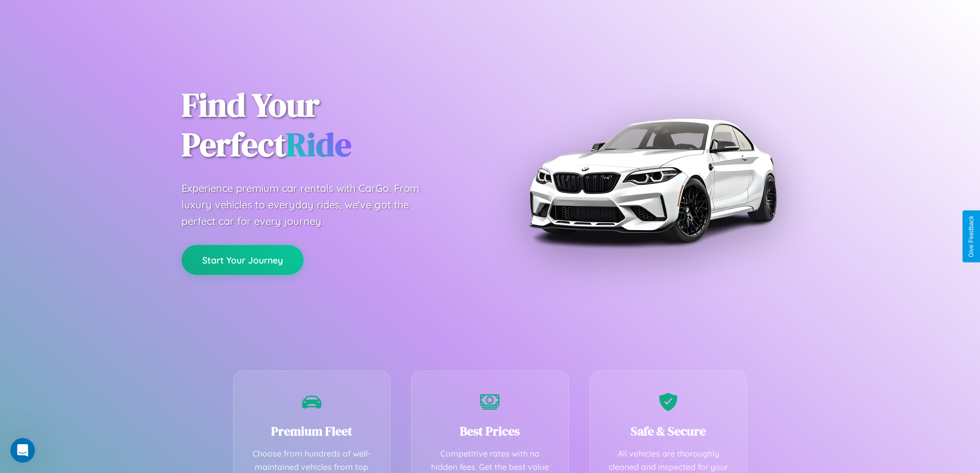 The width and height of the screenshot is (980, 473). What do you see at coordinates (668, 431) in the screenshot?
I see `h3: Safe & Secure` at bounding box center [668, 431].